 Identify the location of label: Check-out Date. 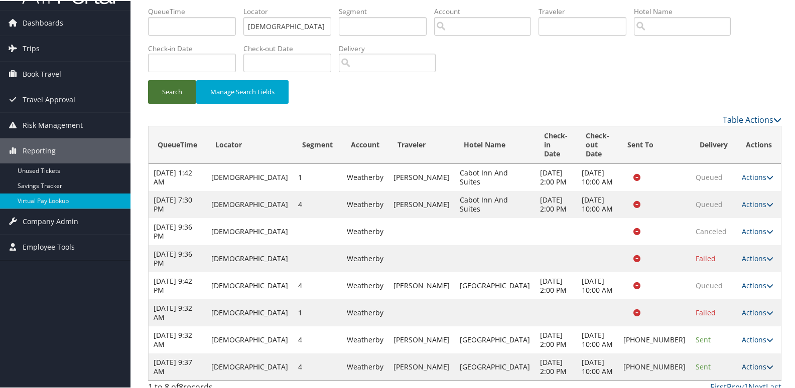
(291, 48).